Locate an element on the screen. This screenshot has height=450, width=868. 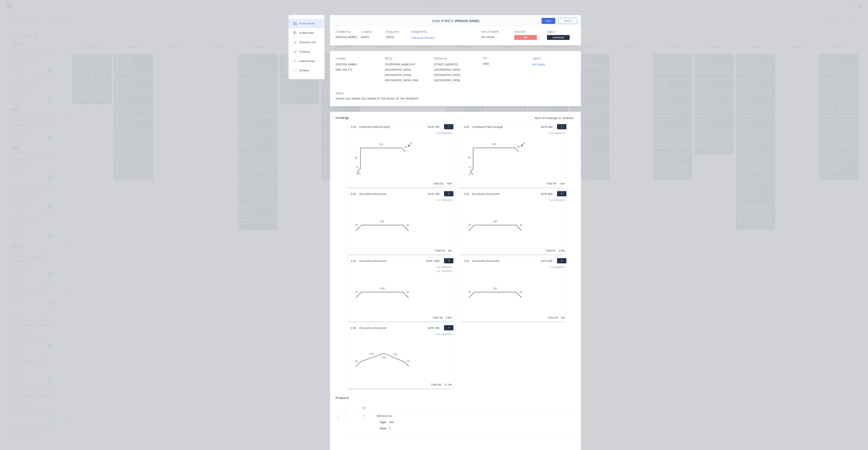
div: Bill to is located at coordinates (406, 59).